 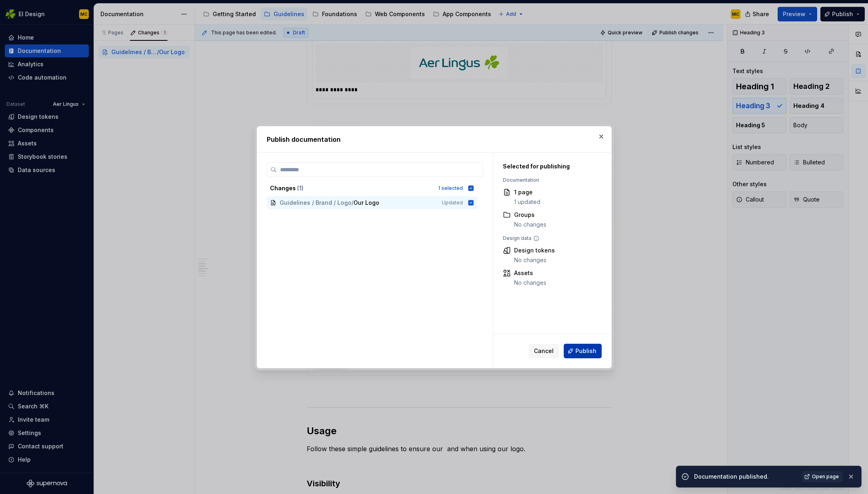 I want to click on div: Design data, so click(x=550, y=239).